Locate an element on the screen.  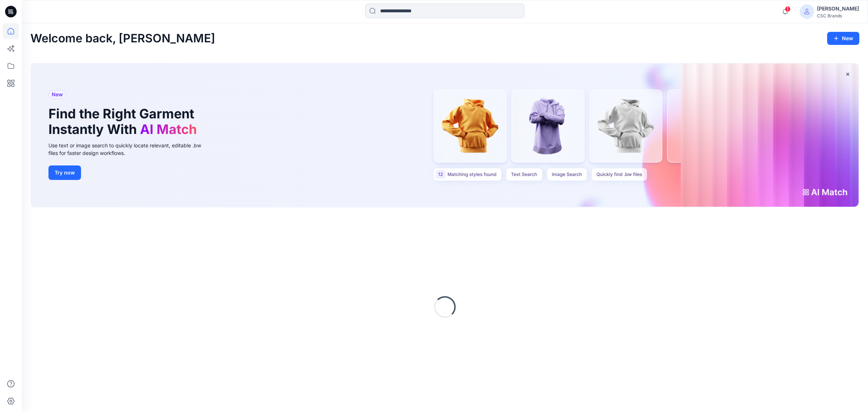
span: 1 is located at coordinates (788, 9).